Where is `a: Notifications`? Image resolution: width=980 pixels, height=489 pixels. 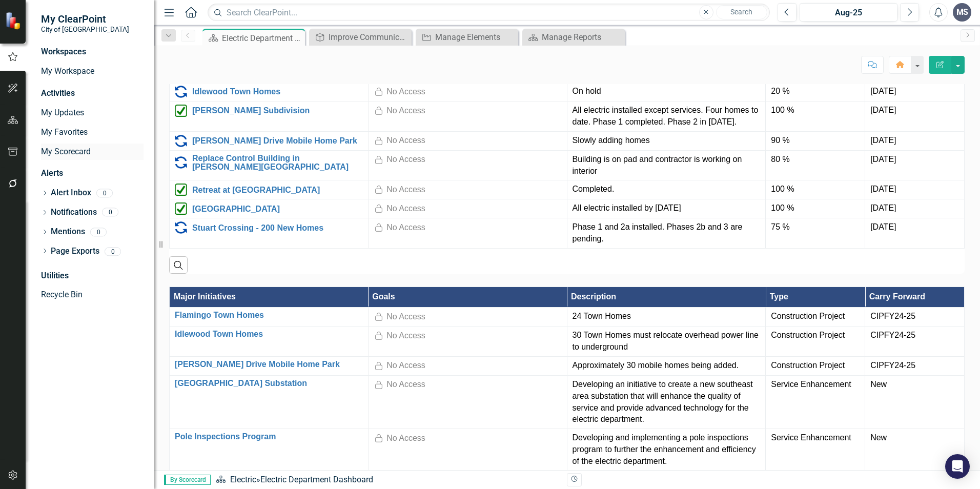
a: Notifications is located at coordinates (74, 212).